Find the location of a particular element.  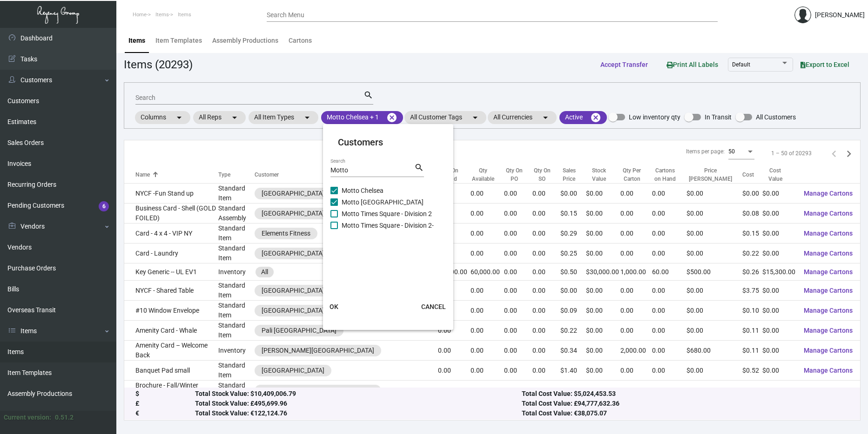

mat-card-title: Customers is located at coordinates (388, 143).